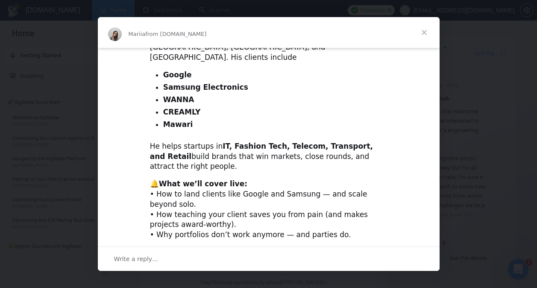  What do you see at coordinates (199, 184) in the screenshot?
I see `b: 🔔What we’ll cover live:` at bounding box center [199, 184].